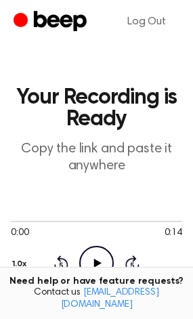 The width and height of the screenshot is (193, 319). Describe the element at coordinates (96, 158) in the screenshot. I see `p: Copy the link and paste it anywhere` at that location.